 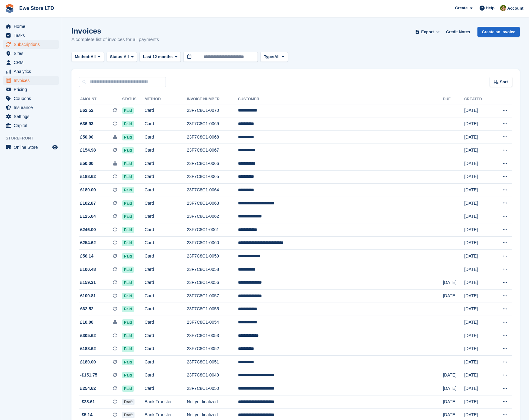 I want to click on span: Type:, so click(x=270, y=57).